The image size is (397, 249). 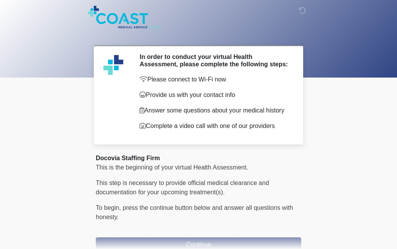 What do you see at coordinates (214, 111) in the screenshot?
I see `p: Answer some questions about your medical history` at bounding box center [214, 111].